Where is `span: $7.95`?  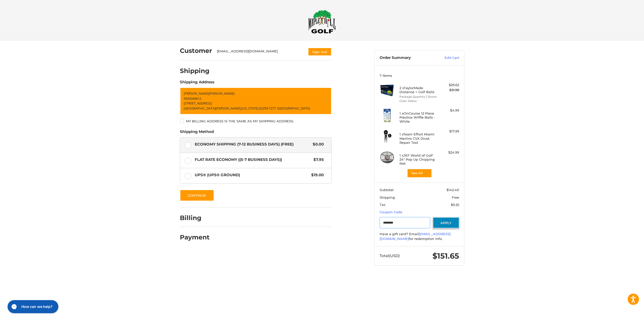
span: $7.95 is located at coordinates (317, 159).